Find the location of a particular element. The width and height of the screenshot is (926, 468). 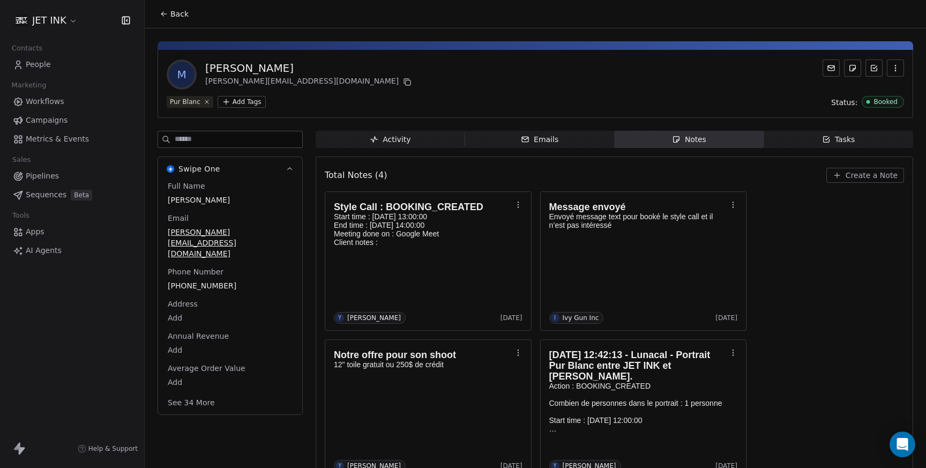

a: Help & Support is located at coordinates (108, 449).